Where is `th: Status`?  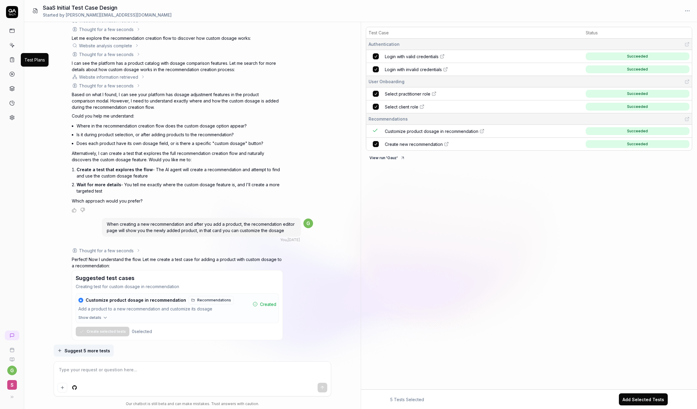 th: Status is located at coordinates (637, 33).